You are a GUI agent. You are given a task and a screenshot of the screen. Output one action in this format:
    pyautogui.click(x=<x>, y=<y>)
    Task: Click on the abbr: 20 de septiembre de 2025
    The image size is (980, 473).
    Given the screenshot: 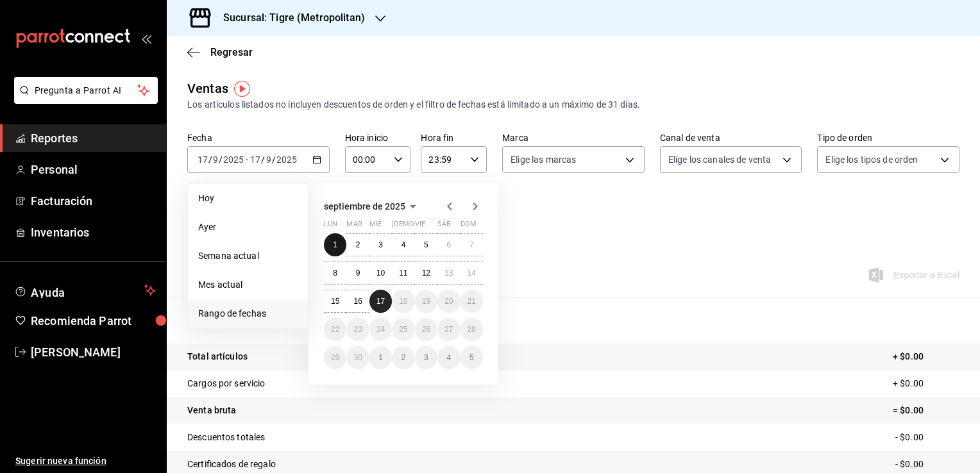 What is the action you would take?
    pyautogui.click(x=448, y=301)
    